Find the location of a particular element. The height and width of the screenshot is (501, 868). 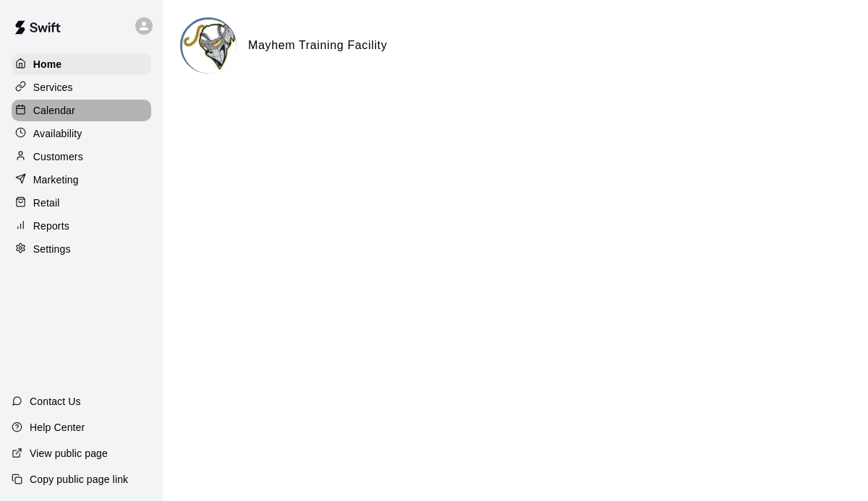

a: Customers is located at coordinates (81, 156).